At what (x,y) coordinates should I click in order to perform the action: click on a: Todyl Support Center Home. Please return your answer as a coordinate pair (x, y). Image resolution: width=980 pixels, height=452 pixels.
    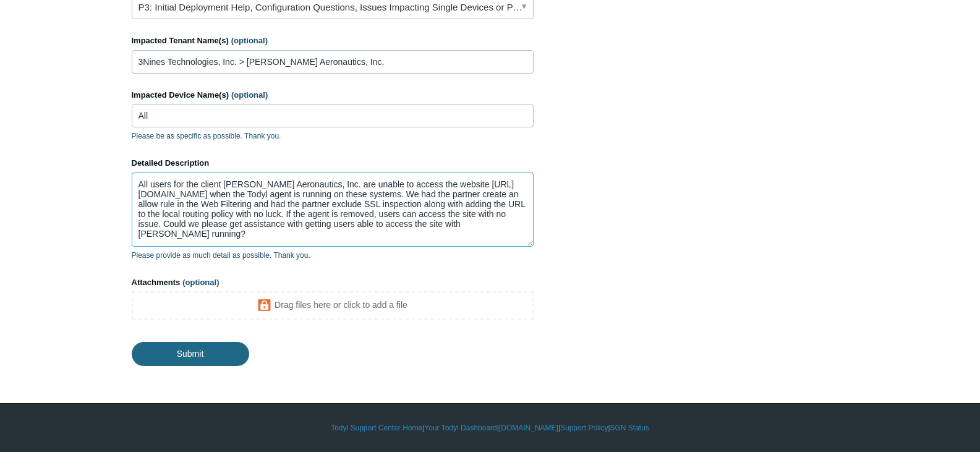
    Looking at the image, I should click on (376, 427).